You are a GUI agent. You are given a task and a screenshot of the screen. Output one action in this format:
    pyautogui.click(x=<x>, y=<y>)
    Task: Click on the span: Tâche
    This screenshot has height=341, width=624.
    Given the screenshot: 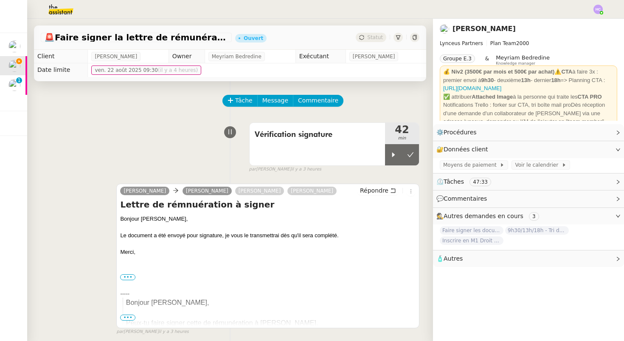 What is the action you would take?
    pyautogui.click(x=244, y=100)
    